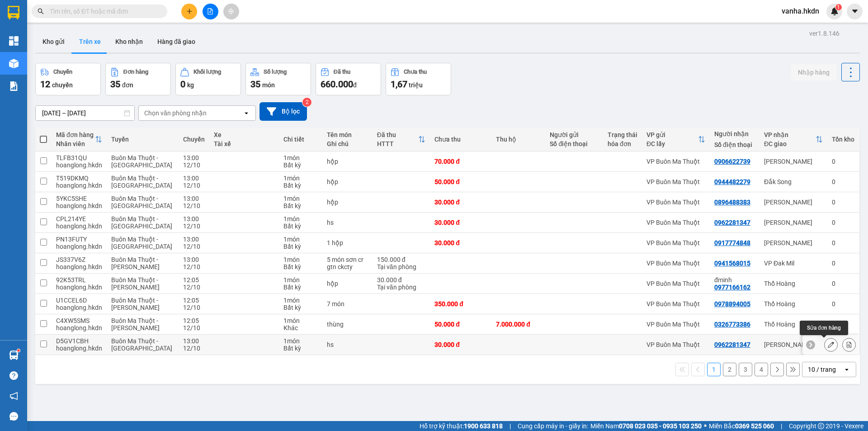 This screenshot has width=868, height=431. I want to click on div: VP gửi, so click(672, 135).